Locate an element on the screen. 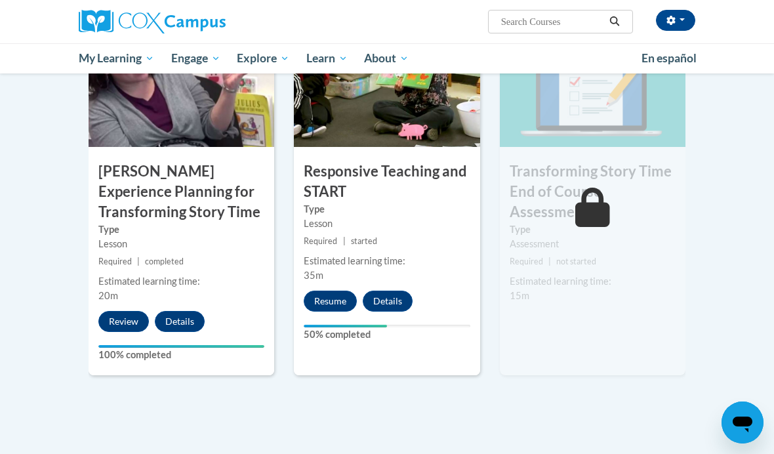  button: Resume is located at coordinates (330, 301).